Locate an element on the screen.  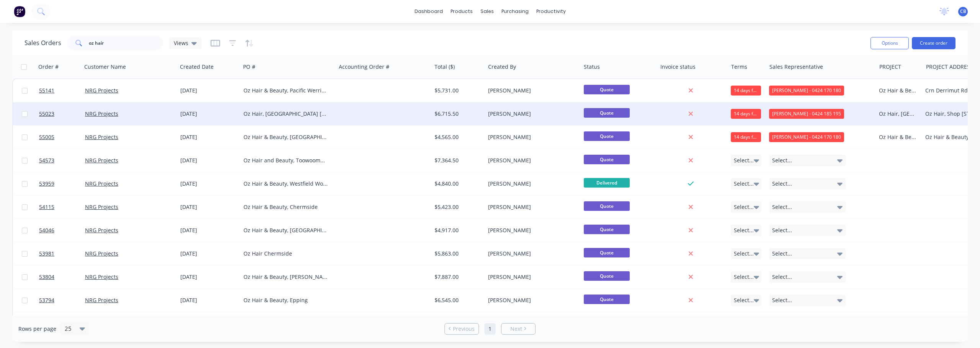
div: $5,731.00 is located at coordinates (457, 91).